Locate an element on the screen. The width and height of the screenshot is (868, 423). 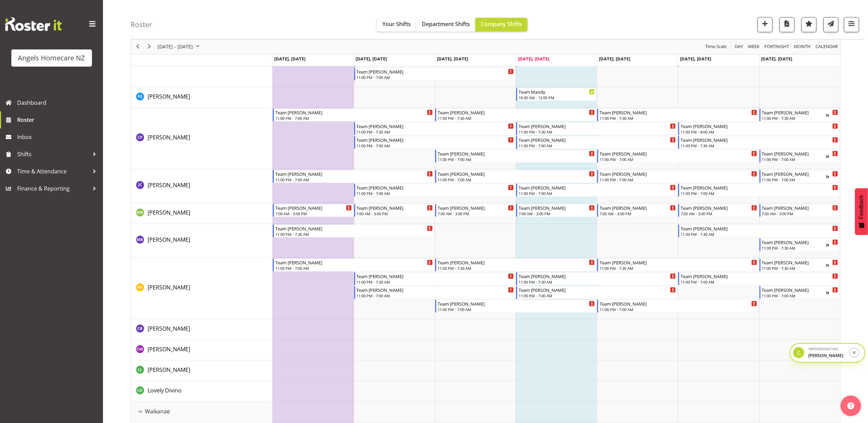
td: Michelle Bassett resource is located at coordinates (201, 241).